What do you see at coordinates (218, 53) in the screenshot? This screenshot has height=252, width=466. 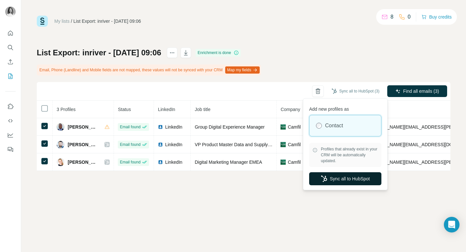 I see `div: Enrichment is done` at bounding box center [218, 53].